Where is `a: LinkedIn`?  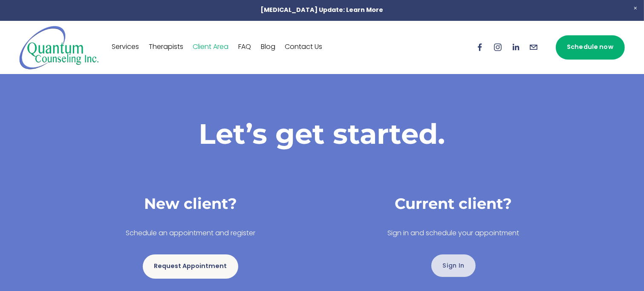
a: LinkedIn is located at coordinates (515, 47).